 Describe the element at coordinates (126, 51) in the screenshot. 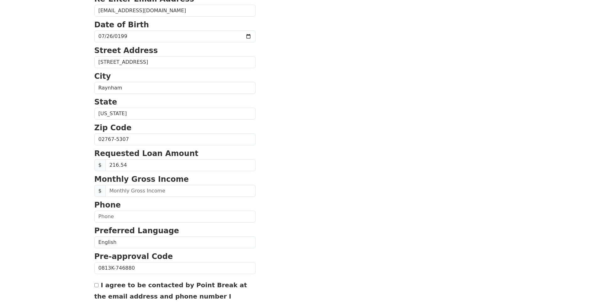

I see `strong: Street Address` at that location.